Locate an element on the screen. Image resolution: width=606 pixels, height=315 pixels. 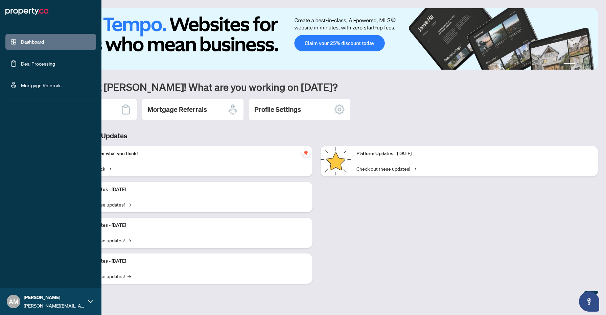
img: logo is located at coordinates (27, 11).